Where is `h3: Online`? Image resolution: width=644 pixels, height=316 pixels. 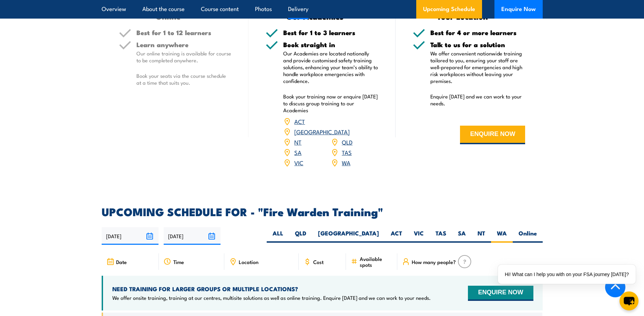 h3: Online is located at coordinates (168, 16).